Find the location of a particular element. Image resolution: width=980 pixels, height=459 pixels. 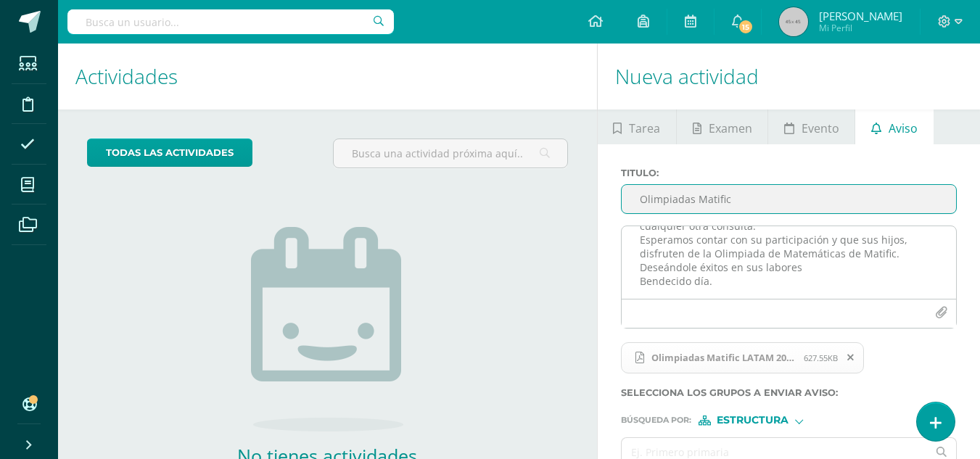

span: Búsqueda por : is located at coordinates (655, 420).